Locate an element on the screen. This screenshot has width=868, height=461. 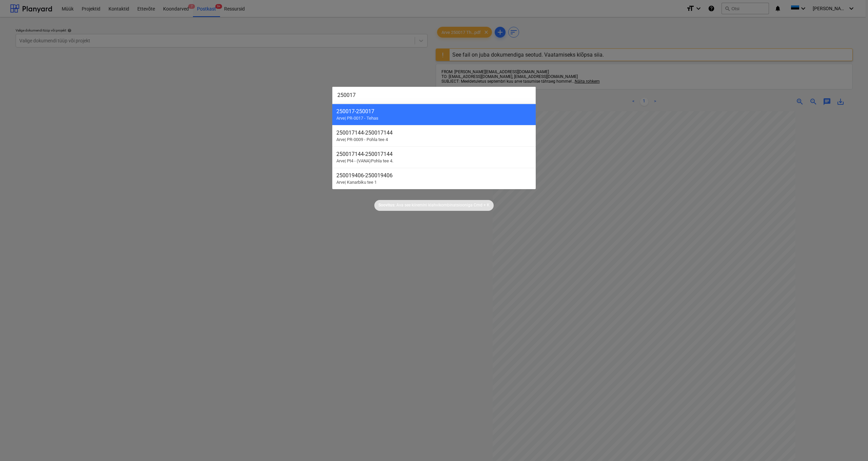
div: 250017144-250017144Arve| Pt4 - (VANA)Pohla tee 4. is located at coordinates (434, 157).